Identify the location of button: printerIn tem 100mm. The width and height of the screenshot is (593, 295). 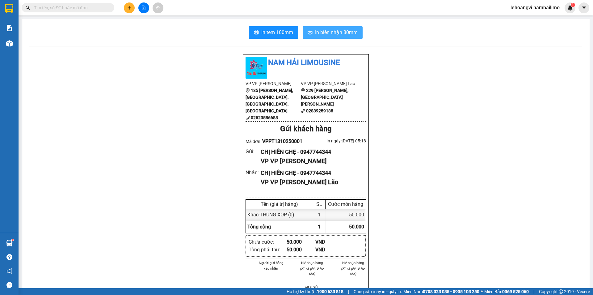
(274, 32).